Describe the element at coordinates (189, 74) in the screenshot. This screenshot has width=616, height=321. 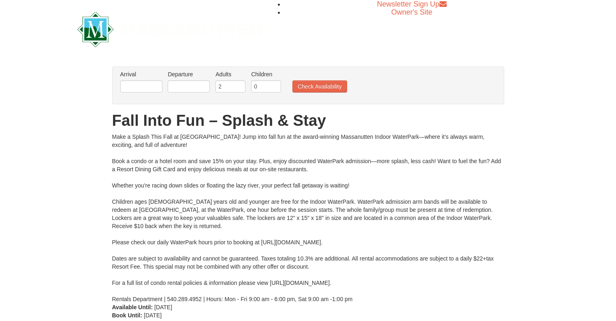
I see `label: Departure` at that location.